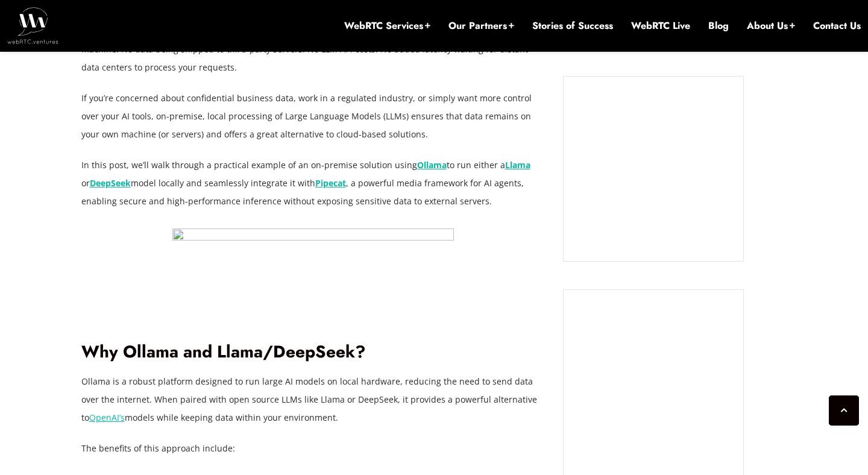 The width and height of the screenshot is (868, 475). I want to click on a: Ollama, so click(431, 164).